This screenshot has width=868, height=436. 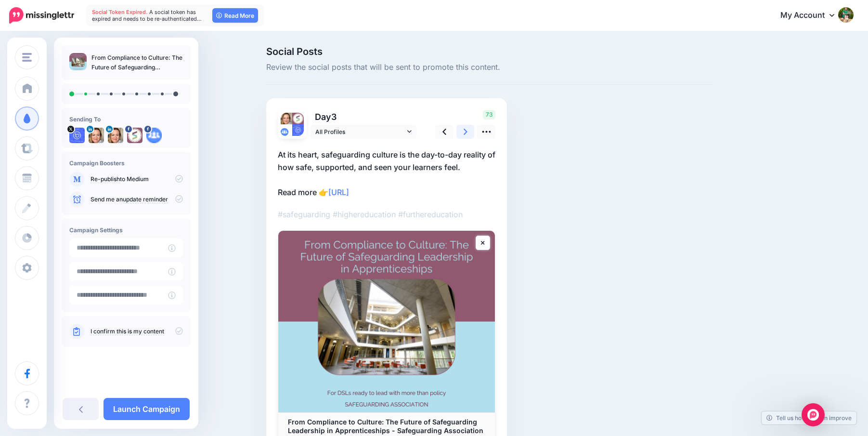 I want to click on span: 73, so click(x=489, y=115).